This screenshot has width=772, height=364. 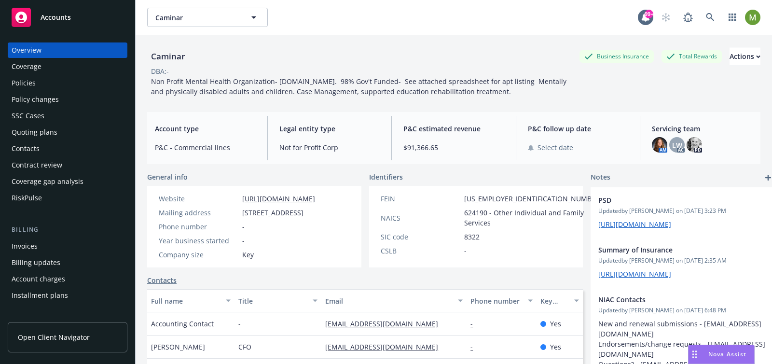 What do you see at coordinates (34, 132) in the screenshot?
I see `div: Quoting plans` at bounding box center [34, 132].